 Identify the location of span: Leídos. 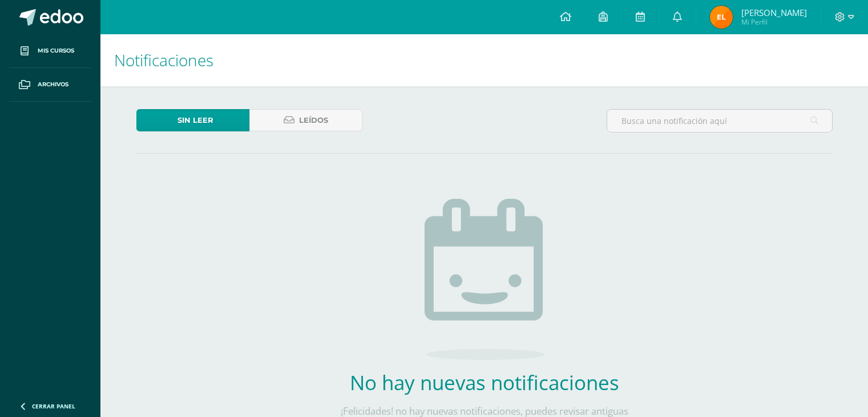
(314, 120).